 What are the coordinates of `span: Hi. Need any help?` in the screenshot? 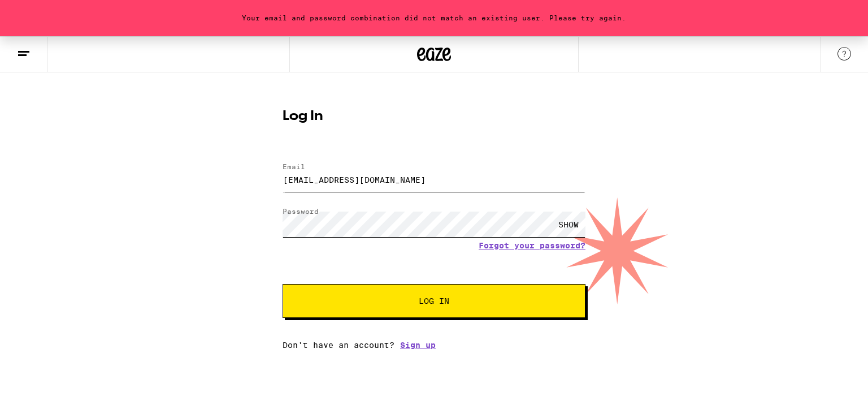 It's located at (44, 12).